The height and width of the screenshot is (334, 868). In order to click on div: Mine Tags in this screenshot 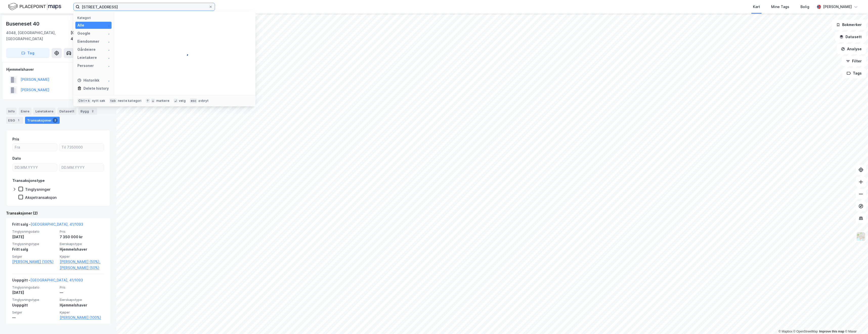, I will do `click(780, 7)`.